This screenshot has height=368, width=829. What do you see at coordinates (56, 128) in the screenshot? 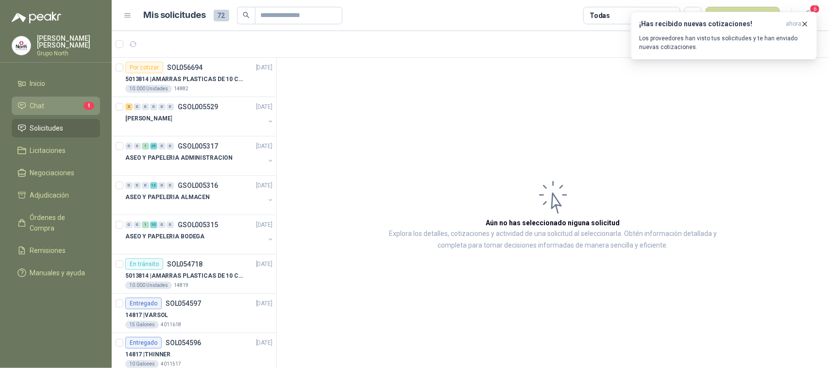
I see `a: Solicitudes` at bounding box center [56, 128].